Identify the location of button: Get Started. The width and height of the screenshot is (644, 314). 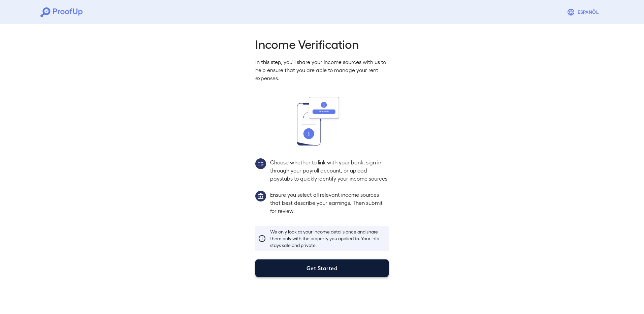
(322, 268).